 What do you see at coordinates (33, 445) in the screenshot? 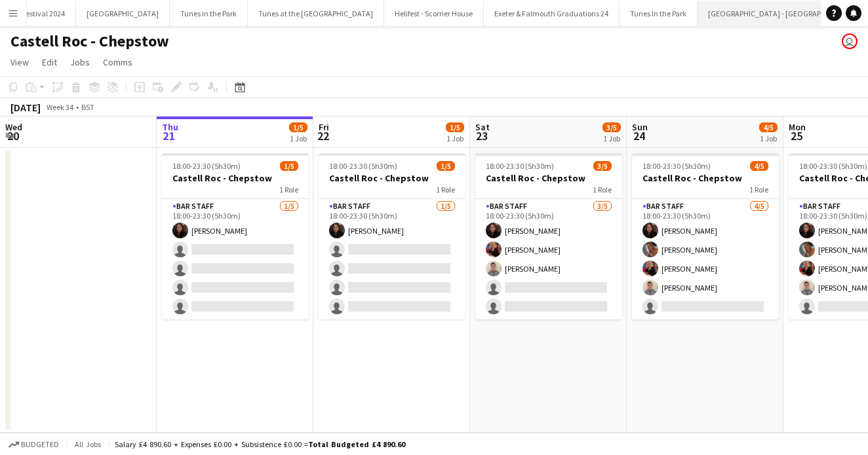
I see `button: Budgeted` at bounding box center [33, 445].